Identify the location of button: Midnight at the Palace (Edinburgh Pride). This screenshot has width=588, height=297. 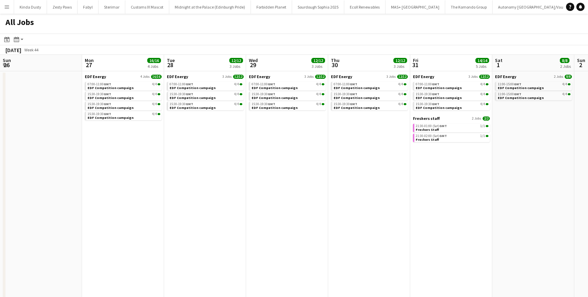
(210, 7).